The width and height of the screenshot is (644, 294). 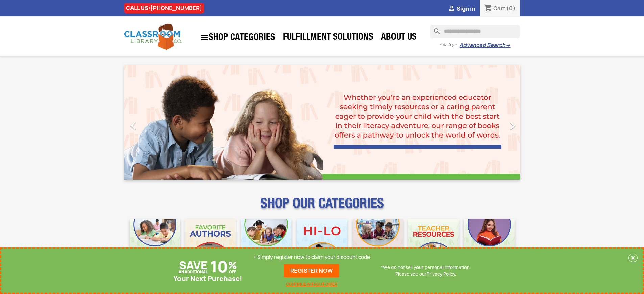 I want to click on div: CALL US:, so click(x=164, y=8).